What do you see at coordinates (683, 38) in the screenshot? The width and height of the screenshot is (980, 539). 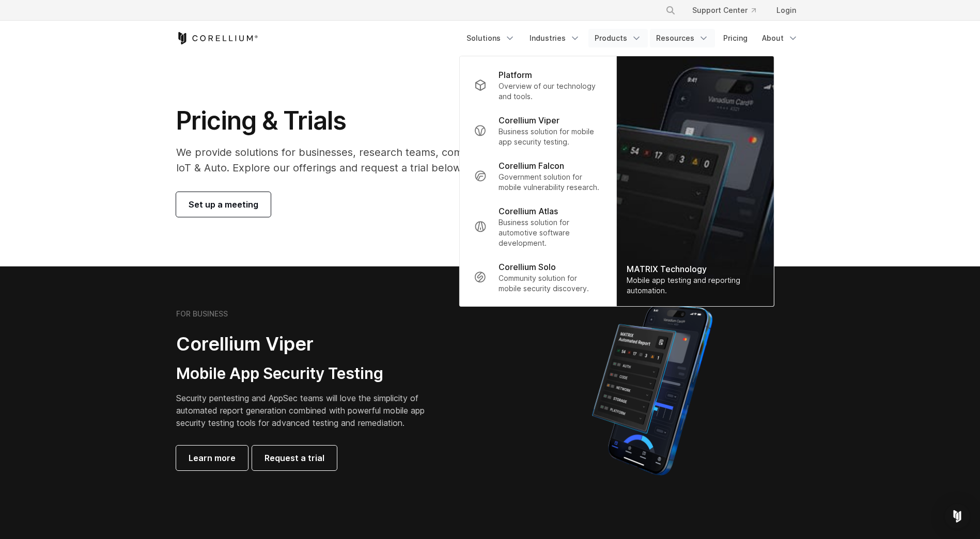 I see `a: Resources` at bounding box center [683, 38].